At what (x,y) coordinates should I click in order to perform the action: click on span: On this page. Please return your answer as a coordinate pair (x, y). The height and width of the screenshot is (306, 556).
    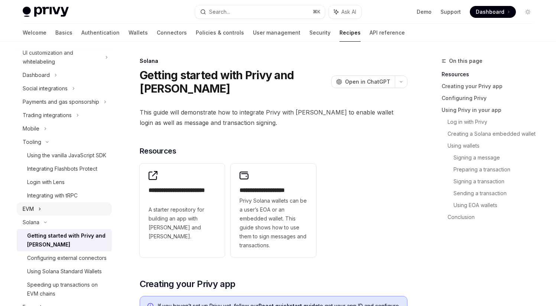
    Looking at the image, I should click on (466, 61).